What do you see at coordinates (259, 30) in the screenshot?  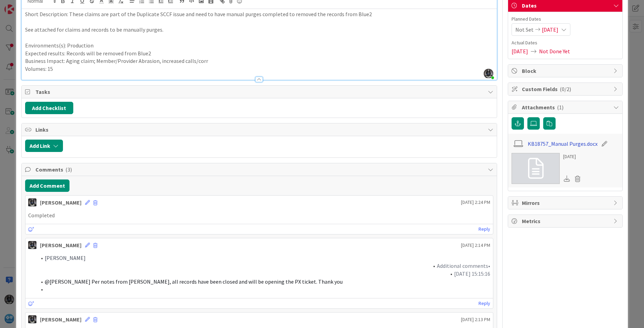 I see `p: See attached for claims and records to be manually purges.` at bounding box center [259, 30].